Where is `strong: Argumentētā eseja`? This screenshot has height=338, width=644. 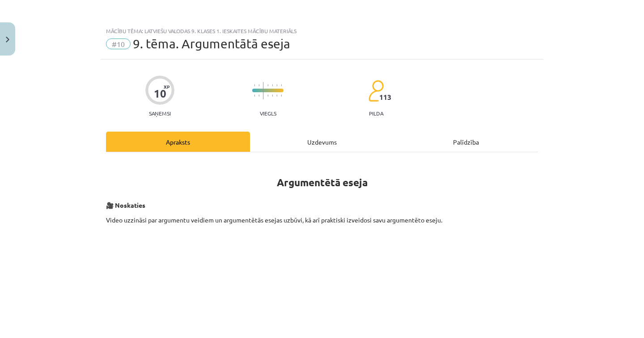 strong: Argumentētā eseja is located at coordinates (322, 182).